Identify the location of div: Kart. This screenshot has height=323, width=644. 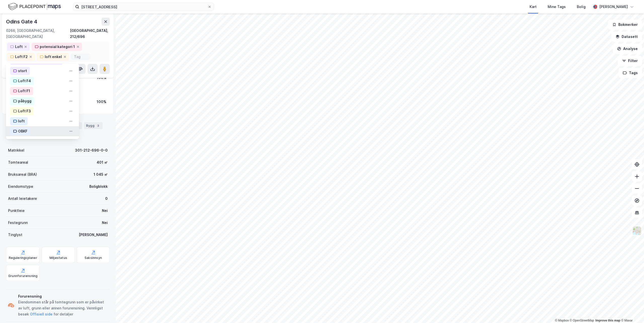
(533, 7).